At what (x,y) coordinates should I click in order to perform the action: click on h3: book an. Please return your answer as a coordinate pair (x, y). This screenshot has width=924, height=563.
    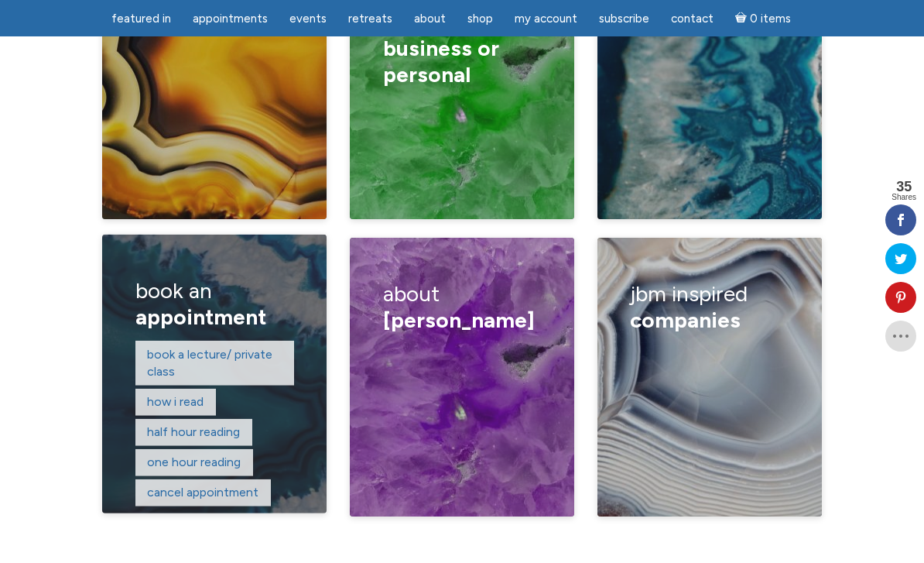
    Looking at the image, I should click on (214, 303).